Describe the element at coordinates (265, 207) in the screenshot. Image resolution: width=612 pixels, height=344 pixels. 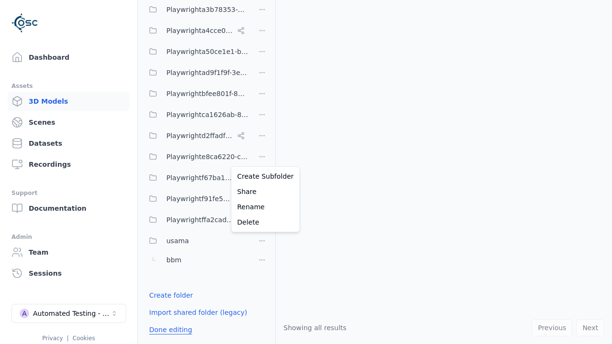
I see `div: Rename` at that location.